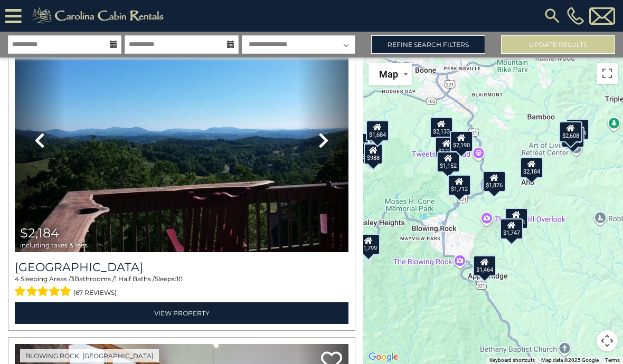  I want to click on button: Toggle fullscreen view, so click(607, 73).